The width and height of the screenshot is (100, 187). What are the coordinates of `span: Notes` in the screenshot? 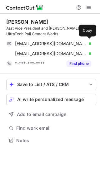 It's located at (55, 141).